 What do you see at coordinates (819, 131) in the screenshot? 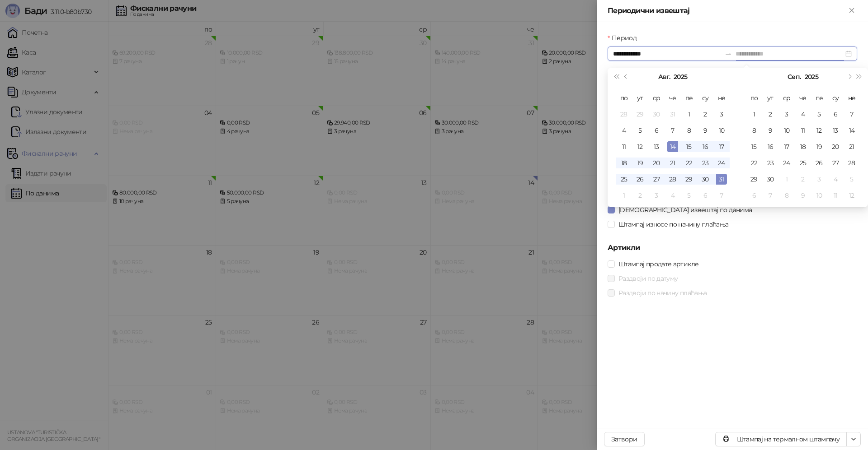
I see `td: 2025-09-12` at bounding box center [819, 131].